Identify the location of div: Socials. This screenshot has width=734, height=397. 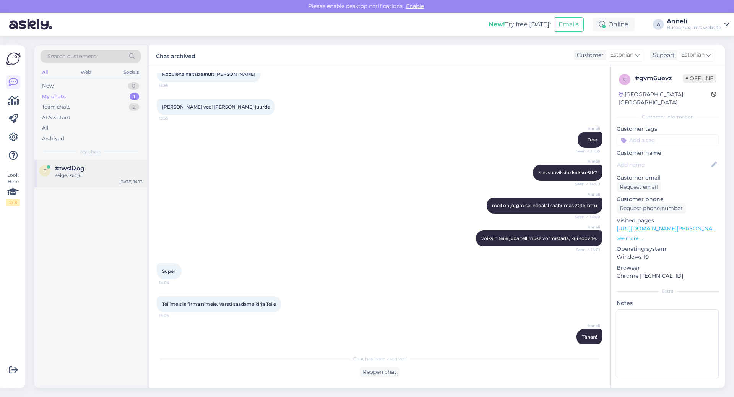
(131, 72).